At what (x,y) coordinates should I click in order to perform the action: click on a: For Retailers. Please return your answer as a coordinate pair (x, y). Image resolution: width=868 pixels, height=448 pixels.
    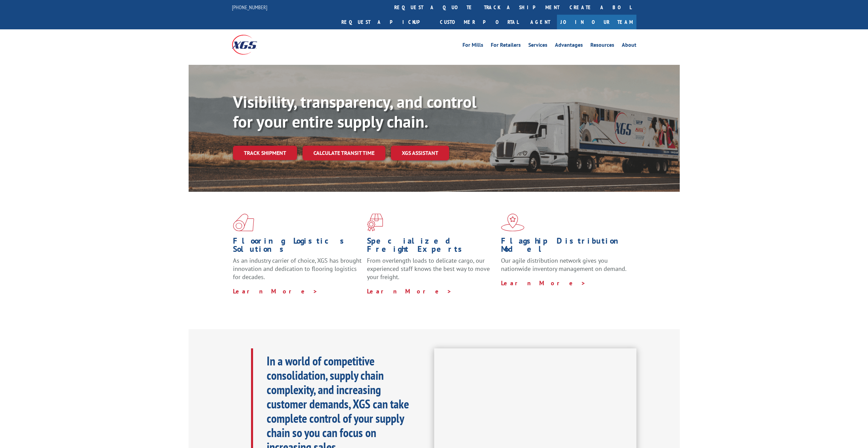
    Looking at the image, I should click on (506, 46).